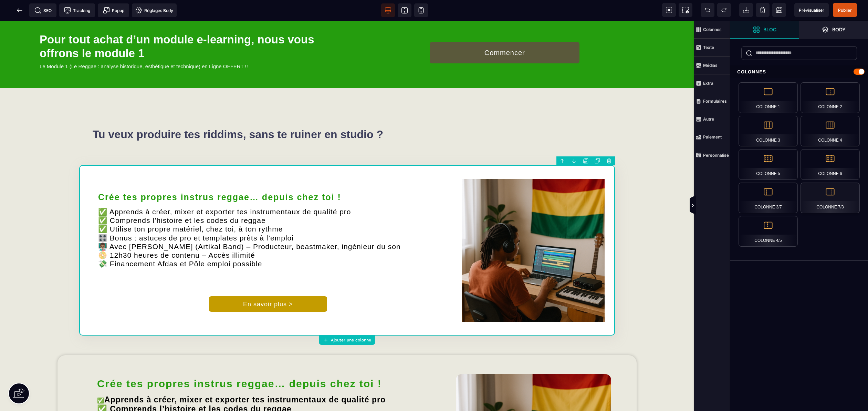 The height and width of the screenshot is (411, 868). I want to click on text: Tu veux produire tes riddims, sans te ruiner en studio ?, so click(345, 114).